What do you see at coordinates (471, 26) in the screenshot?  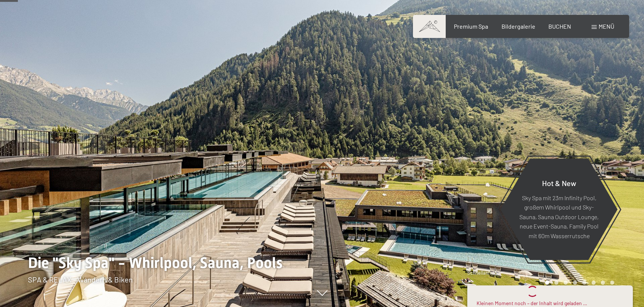 I see `span: Premium Spa` at bounding box center [471, 26].